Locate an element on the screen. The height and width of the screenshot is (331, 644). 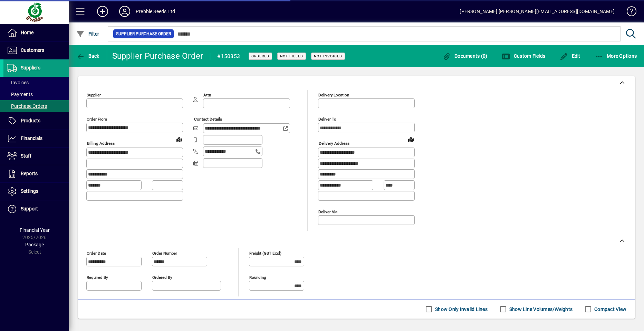
label: Show Only Invalid Lines is located at coordinates (461, 309).